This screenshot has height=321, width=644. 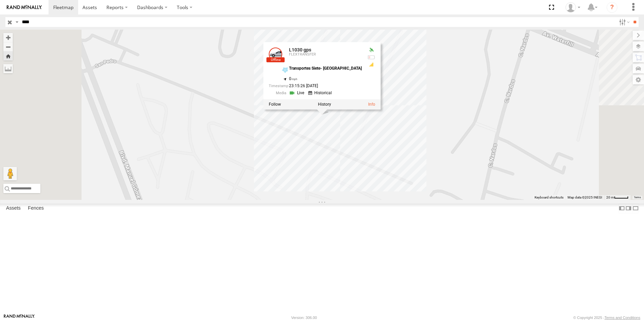 What do you see at coordinates (321, 93) in the screenshot?
I see `a: View Historical Media Streams` at bounding box center [321, 93].